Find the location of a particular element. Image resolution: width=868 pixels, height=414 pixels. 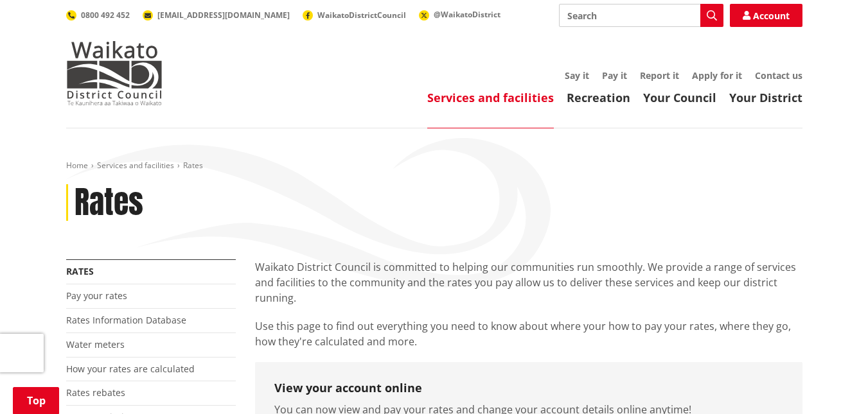

a: Apply for it is located at coordinates (717, 75).